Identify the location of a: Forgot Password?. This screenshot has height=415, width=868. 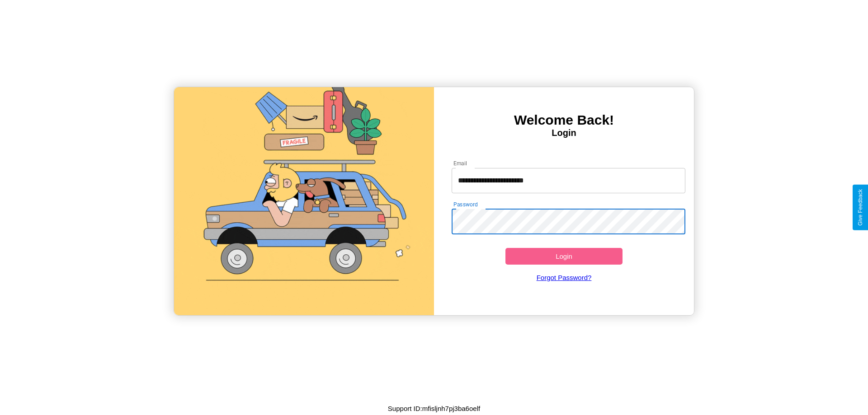
(564, 277).